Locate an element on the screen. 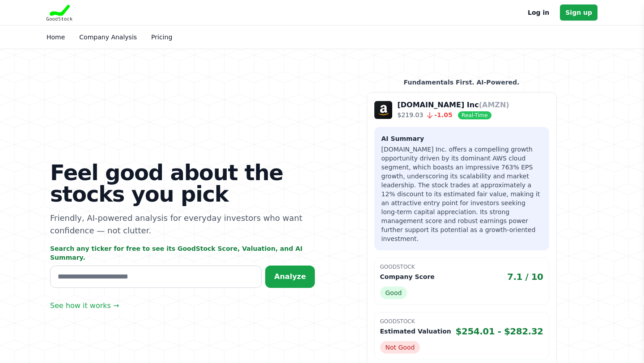 The height and width of the screenshot is (363, 644). p: Estimated Valuation is located at coordinates (416, 331).